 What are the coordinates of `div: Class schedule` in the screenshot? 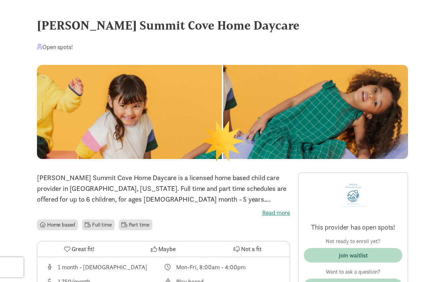 It's located at (223, 267).